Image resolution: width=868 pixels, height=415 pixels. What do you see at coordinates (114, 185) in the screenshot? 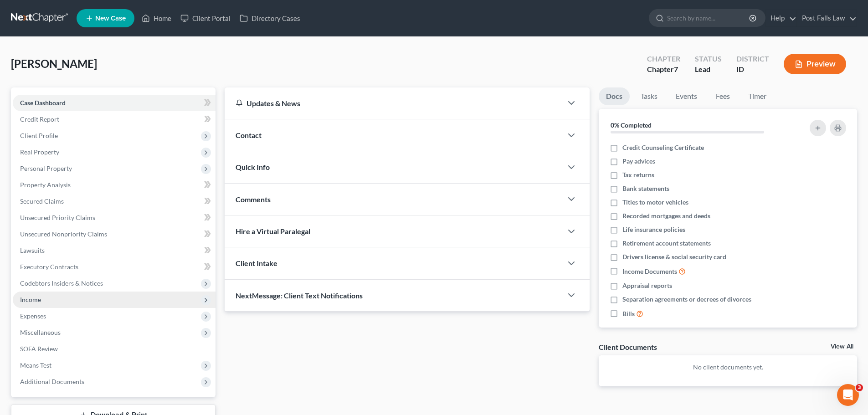
I see `a: Property Analysis` at bounding box center [114, 185].